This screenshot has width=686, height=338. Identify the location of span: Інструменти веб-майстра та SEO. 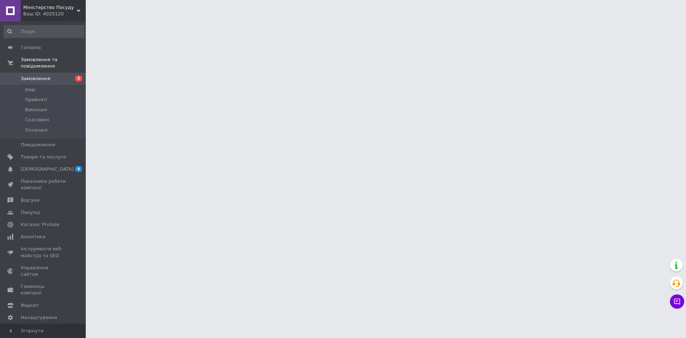
(43, 252).